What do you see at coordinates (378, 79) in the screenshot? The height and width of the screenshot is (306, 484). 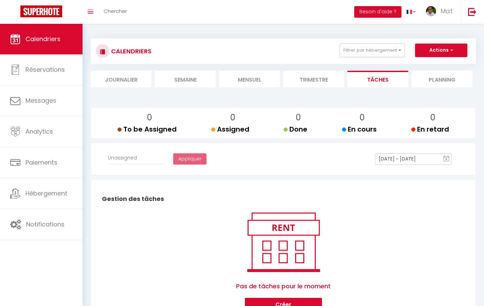 I see `li: Tâches` at bounding box center [378, 79].